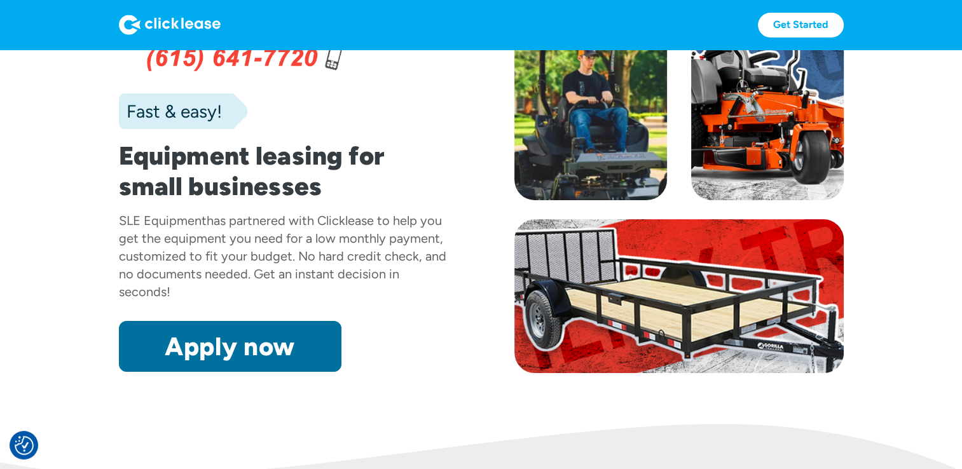  Describe the element at coordinates (170, 25) in the screenshot. I see `img: Logo` at that location.